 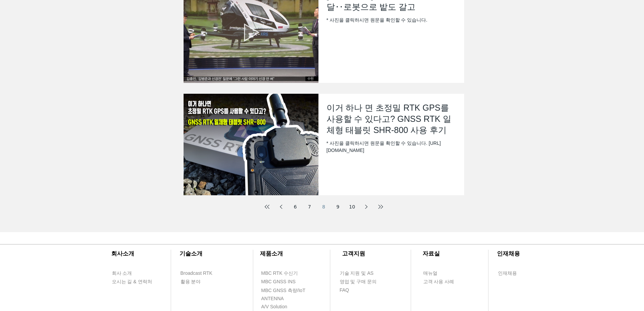 I want to click on span: ​자료실, so click(x=431, y=253).